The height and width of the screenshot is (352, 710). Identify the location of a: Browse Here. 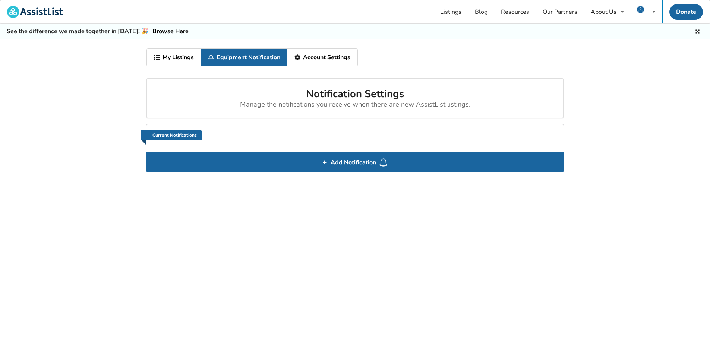
(170, 31).